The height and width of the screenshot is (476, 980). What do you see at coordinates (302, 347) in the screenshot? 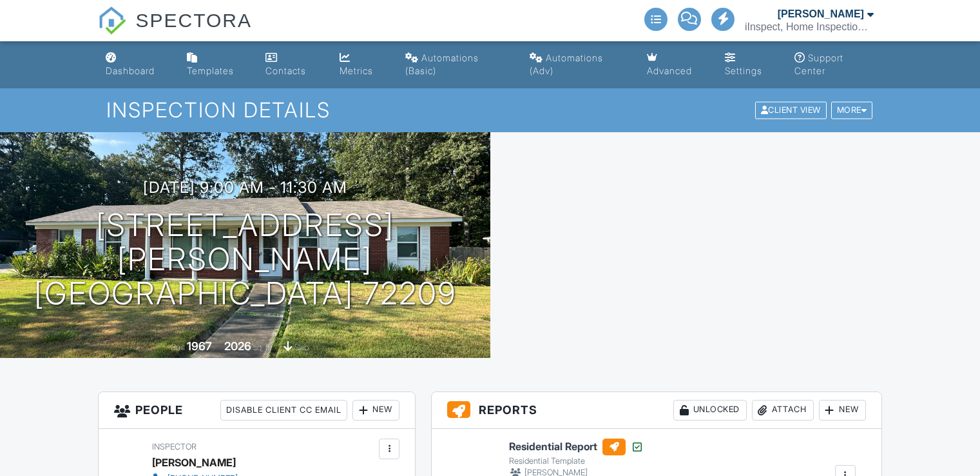
I see `span: slab` at bounding box center [302, 347].